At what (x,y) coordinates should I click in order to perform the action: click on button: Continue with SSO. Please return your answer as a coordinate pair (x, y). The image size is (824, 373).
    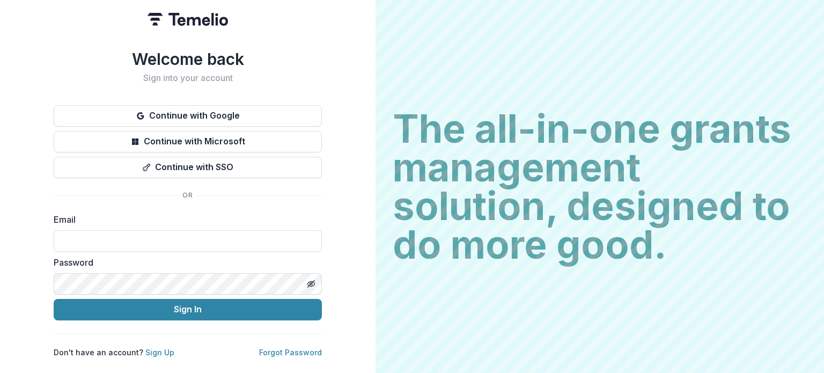
    Looking at the image, I should click on (188, 167).